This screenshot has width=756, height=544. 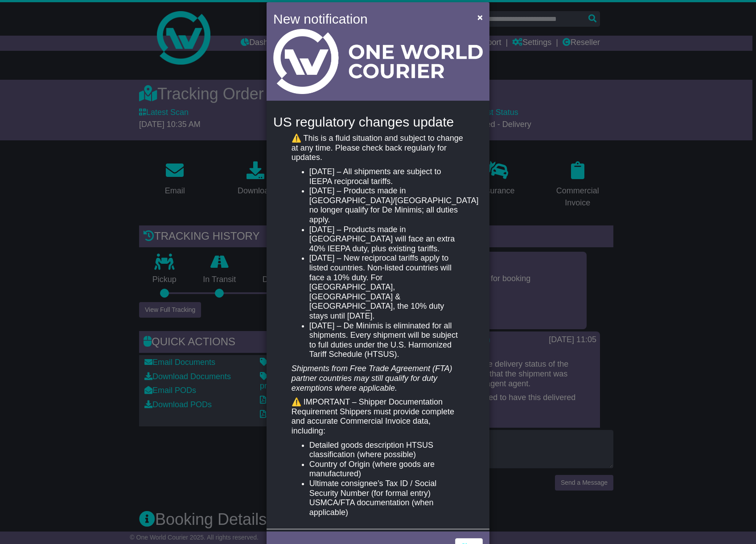 What do you see at coordinates (387, 498) in the screenshot?
I see `li: Ultimate consignee’s Tax ID / Social Security Number (for formal entry) USMCA/FTA documentation (...` at bounding box center [387, 498].